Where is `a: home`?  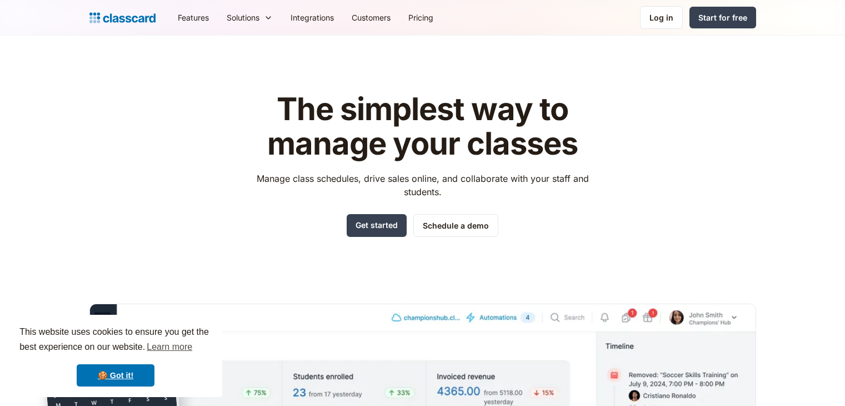
a: home is located at coordinates (122, 18).